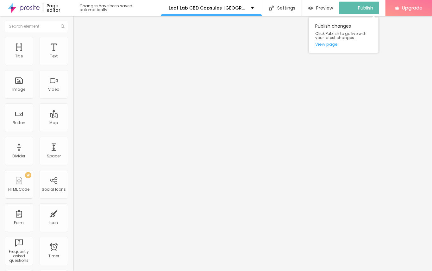  Describe the element at coordinates (120, 8) in the screenshot. I see `div: Changes have been saved automatically` at that location.